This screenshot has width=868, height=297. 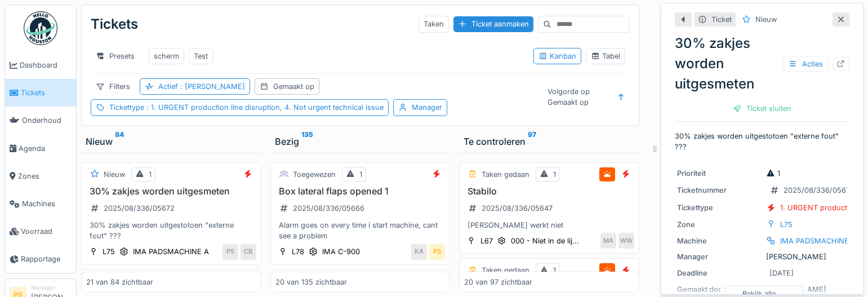 I want to click on a: Tickets, so click(x=40, y=92).